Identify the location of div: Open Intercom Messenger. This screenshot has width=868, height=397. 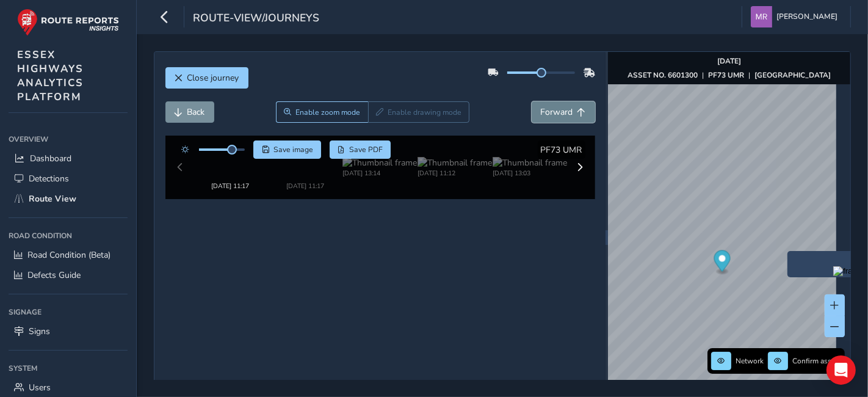
(841, 370).